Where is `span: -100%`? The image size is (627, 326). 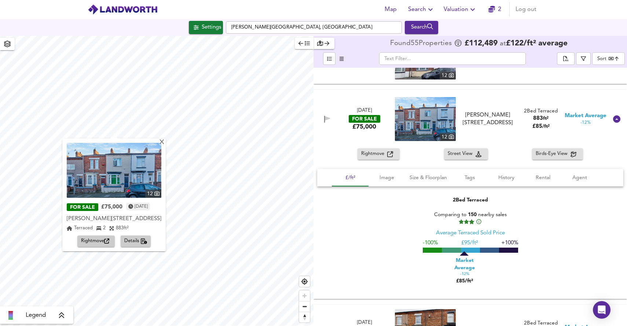
span: -100% is located at coordinates (430, 243).